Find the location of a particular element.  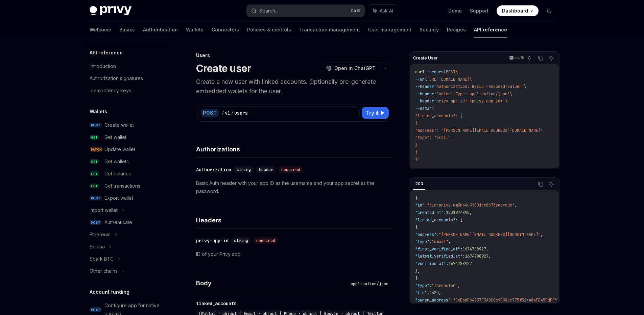

span: "linked_accounts" is located at coordinates (435, 220).